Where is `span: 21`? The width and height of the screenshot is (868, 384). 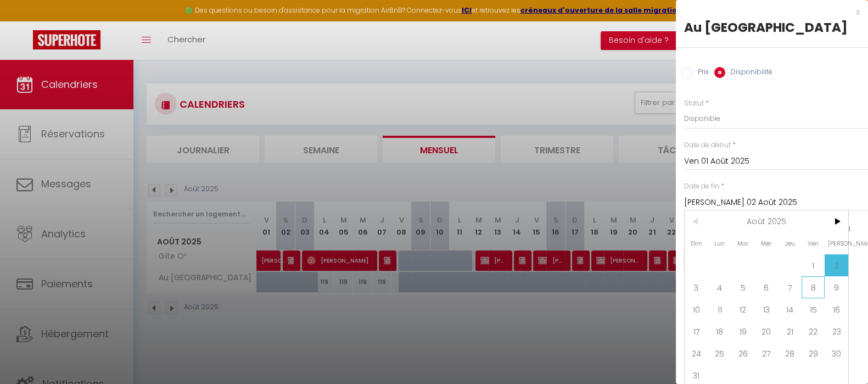
span: 21 is located at coordinates (790, 332).